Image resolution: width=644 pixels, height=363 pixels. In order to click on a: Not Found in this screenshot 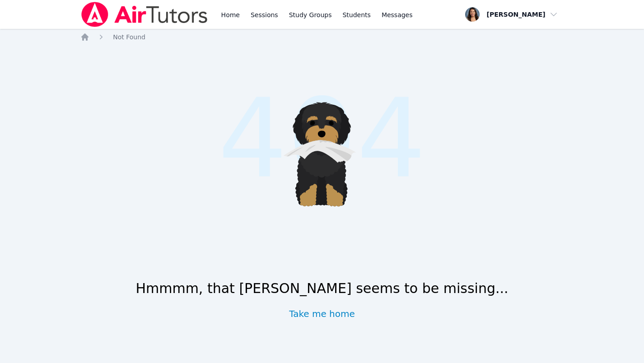, I will do `click(129, 37)`.